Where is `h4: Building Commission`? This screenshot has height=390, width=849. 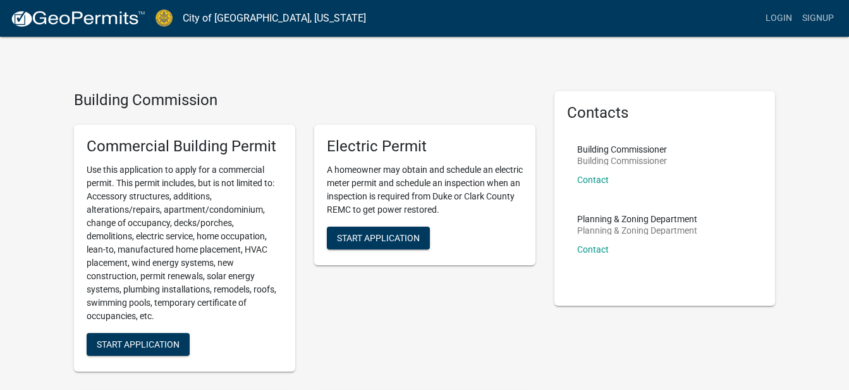
h4: Building Commission is located at coordinates (305, 100).